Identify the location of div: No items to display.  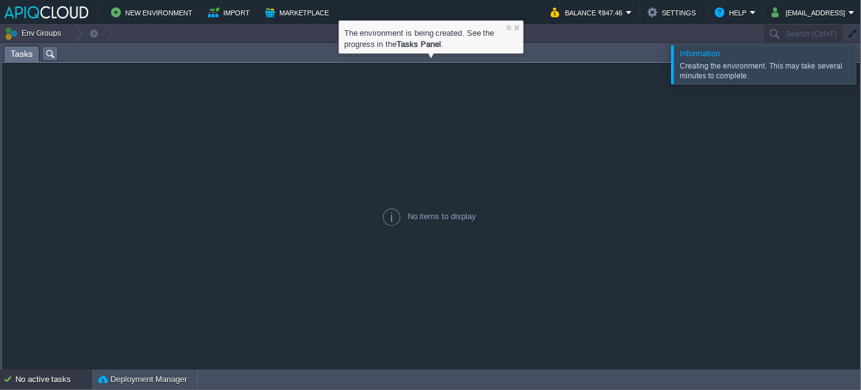
(432, 217).